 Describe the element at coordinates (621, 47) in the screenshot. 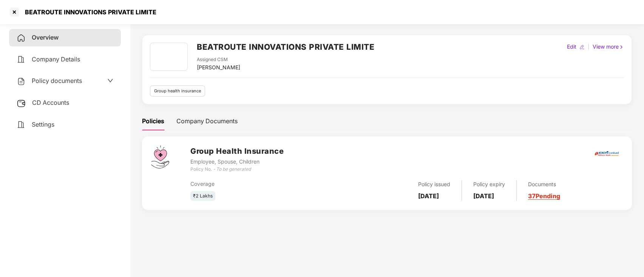

I see `img: rightIcon` at that location.